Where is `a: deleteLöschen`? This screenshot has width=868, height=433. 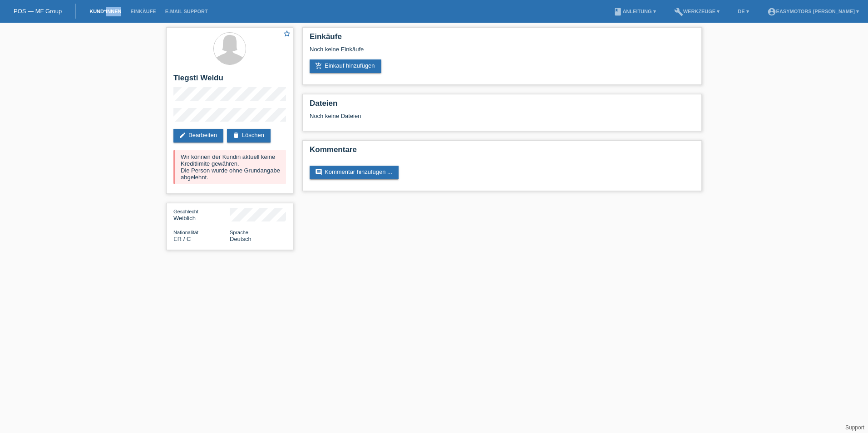
a: deleteLöschen is located at coordinates (249, 136).